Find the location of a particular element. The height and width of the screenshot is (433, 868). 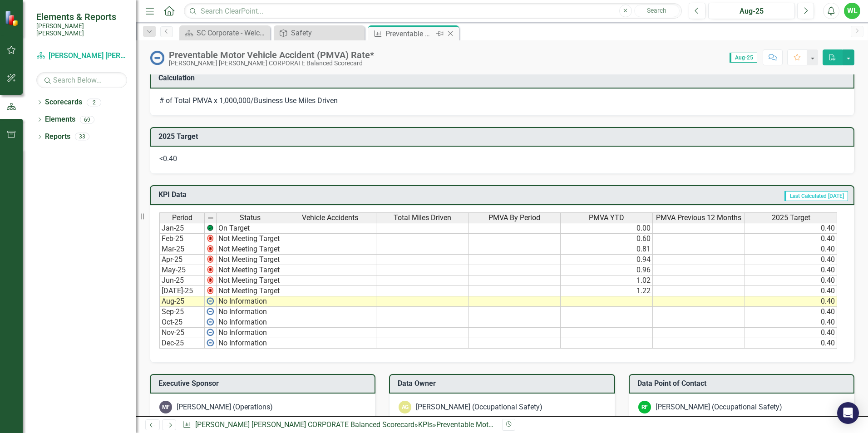

td: 1.22 is located at coordinates (607, 291).